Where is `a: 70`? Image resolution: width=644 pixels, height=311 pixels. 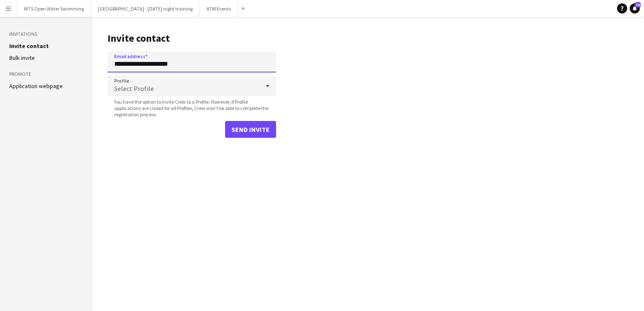 a: 70 is located at coordinates (635, 8).